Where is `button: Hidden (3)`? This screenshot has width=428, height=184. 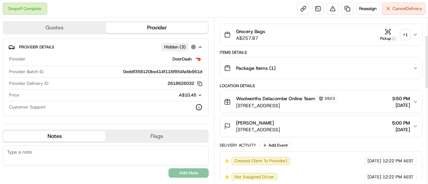 button: Hidden (3) is located at coordinates (179, 47).